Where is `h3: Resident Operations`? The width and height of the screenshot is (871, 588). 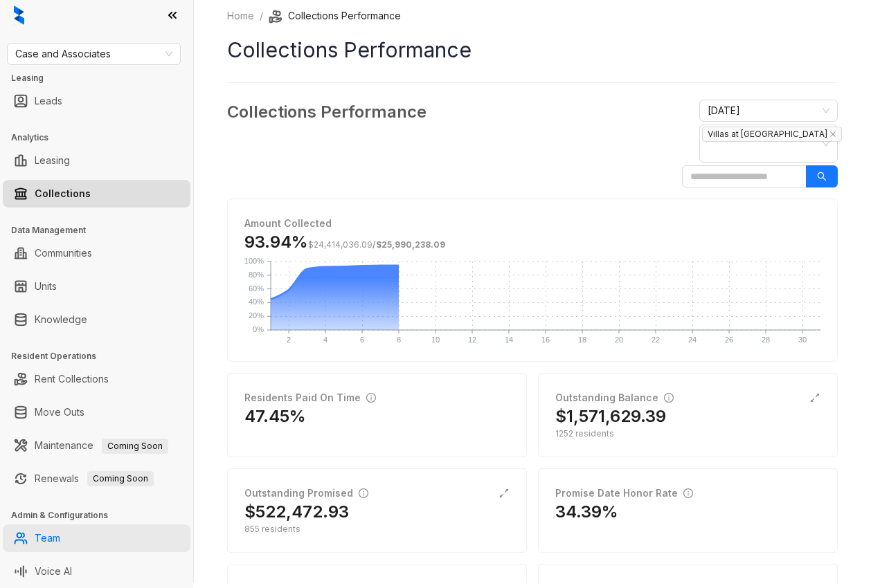
h3: Resident Operations is located at coordinates (102, 356).